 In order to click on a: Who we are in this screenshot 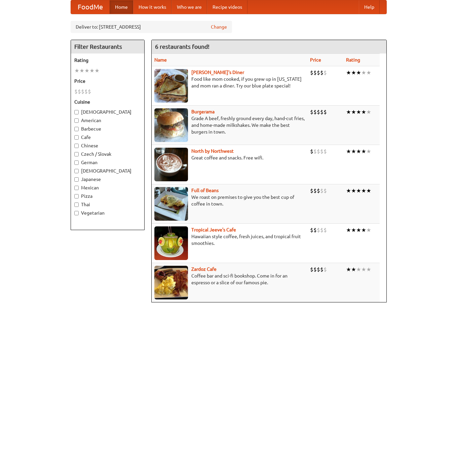, I will do `click(190, 7)`.